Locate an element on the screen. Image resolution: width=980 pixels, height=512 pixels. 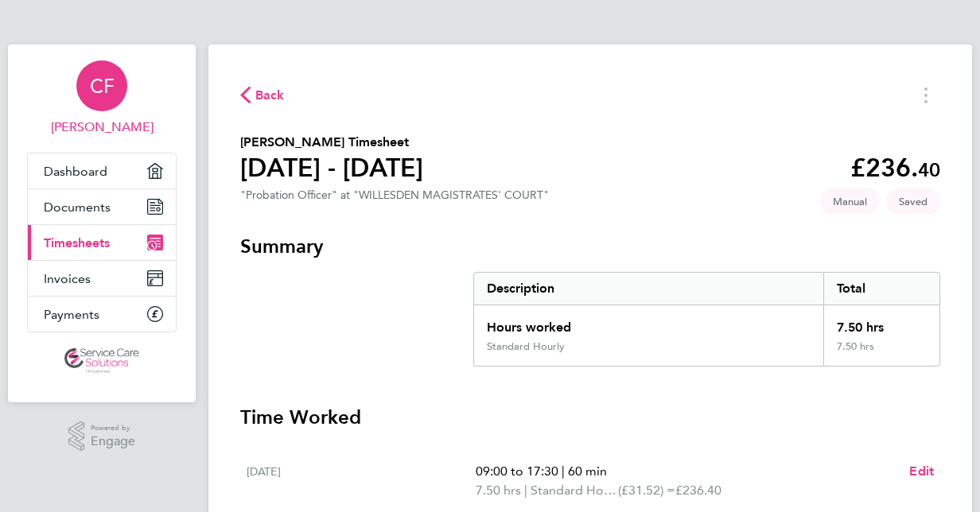
span: Payments is located at coordinates (72, 314).